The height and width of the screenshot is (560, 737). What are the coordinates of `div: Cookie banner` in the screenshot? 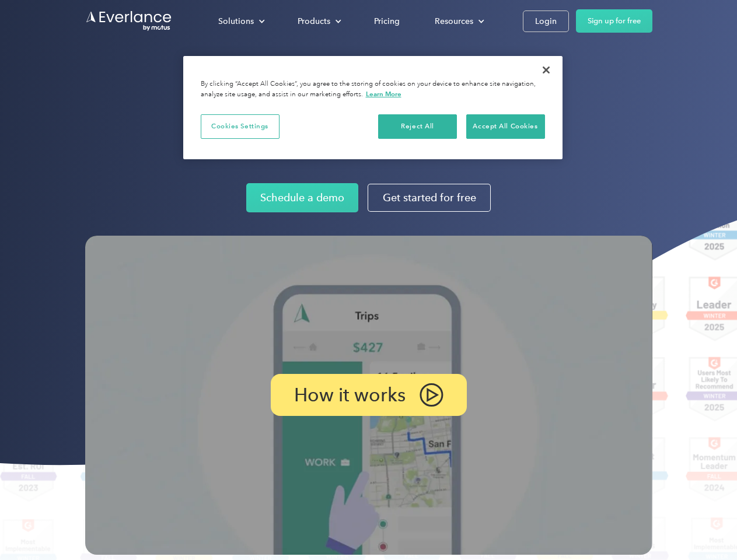 It's located at (373, 108).